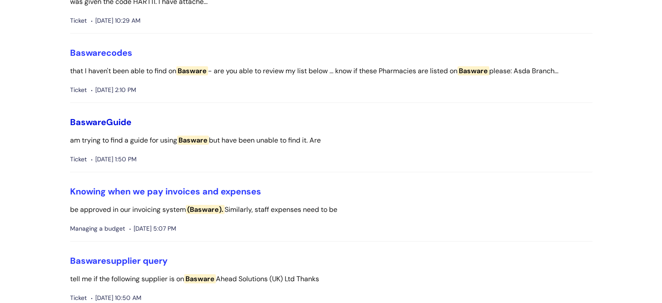 Image resolution: width=662 pixels, height=303 pixels. What do you see at coordinates (331, 209) in the screenshot?
I see `p: be approved in our invoicing system Similarly, staff expenses need to be` at bounding box center [331, 209].